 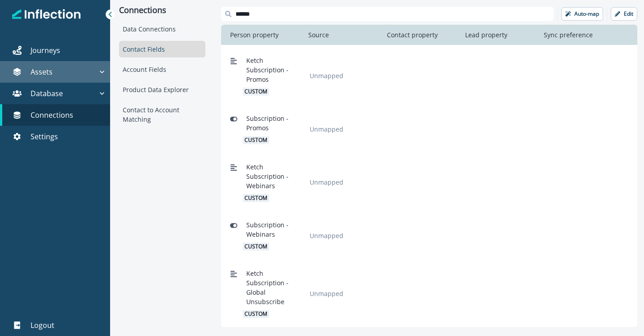 I want to click on p: Settings, so click(x=44, y=137).